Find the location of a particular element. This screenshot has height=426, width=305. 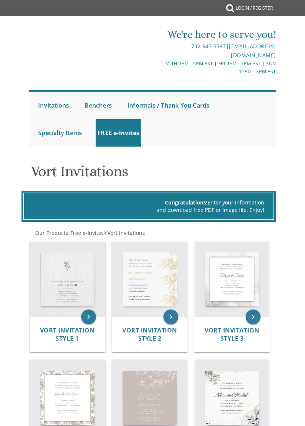

a: Vort Invitation Style 3 is located at coordinates (232, 335).